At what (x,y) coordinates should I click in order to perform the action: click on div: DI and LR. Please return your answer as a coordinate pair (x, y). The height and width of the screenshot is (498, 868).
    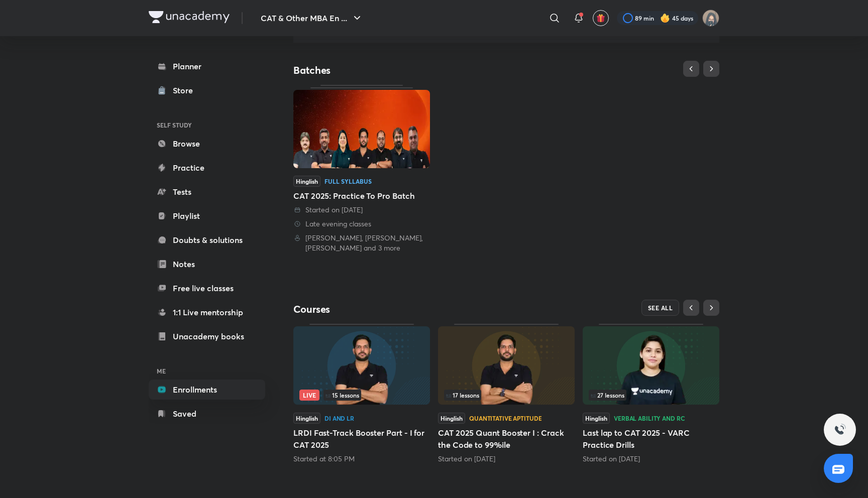
    Looking at the image, I should click on (339, 418).